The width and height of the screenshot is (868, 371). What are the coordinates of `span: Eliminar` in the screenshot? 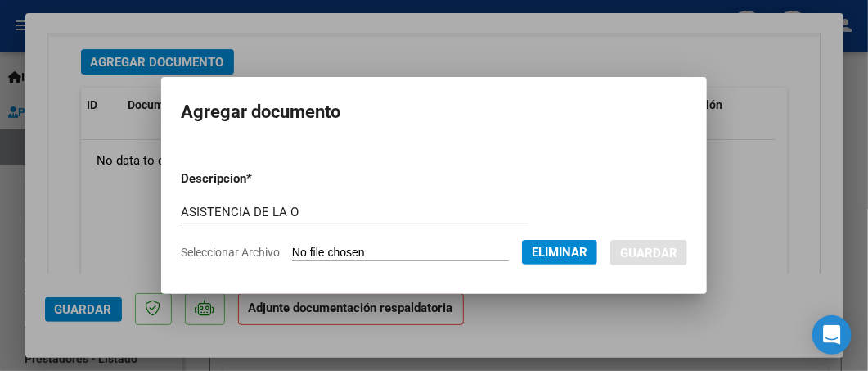 It's located at (559, 252).